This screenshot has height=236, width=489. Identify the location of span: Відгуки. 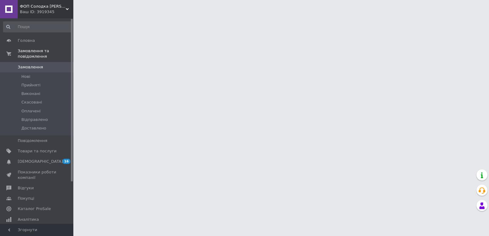
(26, 188).